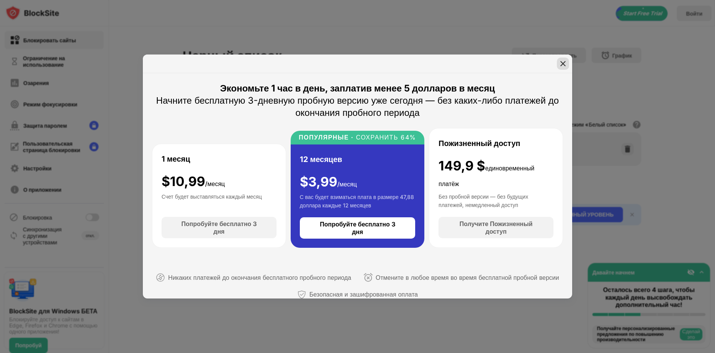 This screenshot has height=353, width=715. Describe the element at coordinates (467, 278) in the screenshot. I see `ya-tr-span: Отмените в любое время во время бесплатной пробной версии` at that location.